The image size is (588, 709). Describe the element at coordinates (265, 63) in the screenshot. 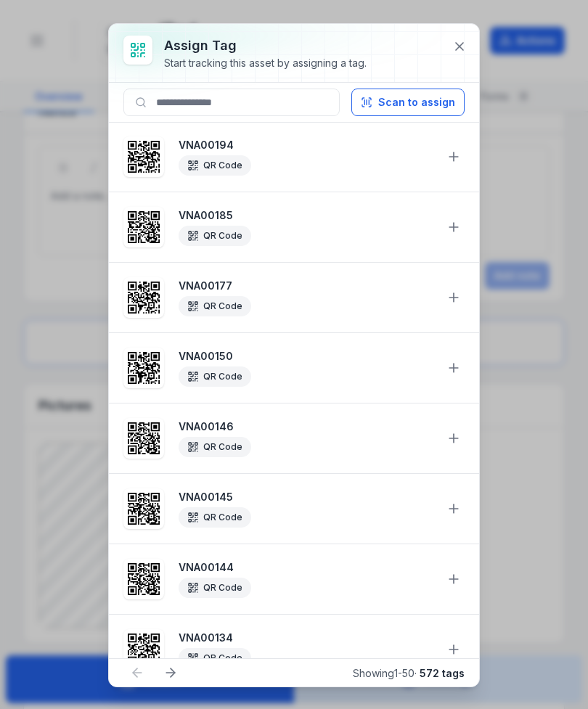

I see `div: Start tracking this asset by assigning a tag.` at that location.